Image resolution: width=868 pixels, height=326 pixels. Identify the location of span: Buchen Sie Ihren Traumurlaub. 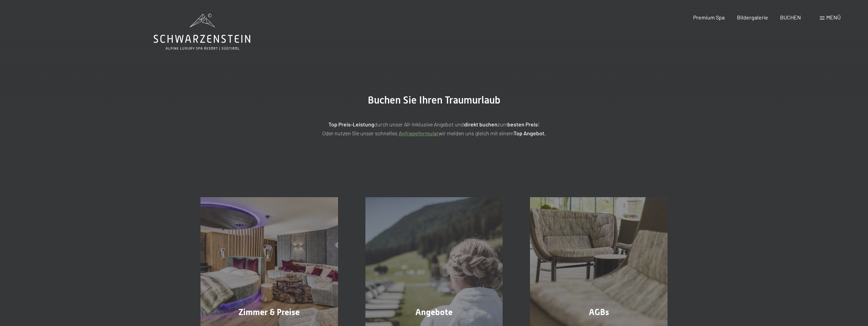
(434, 100).